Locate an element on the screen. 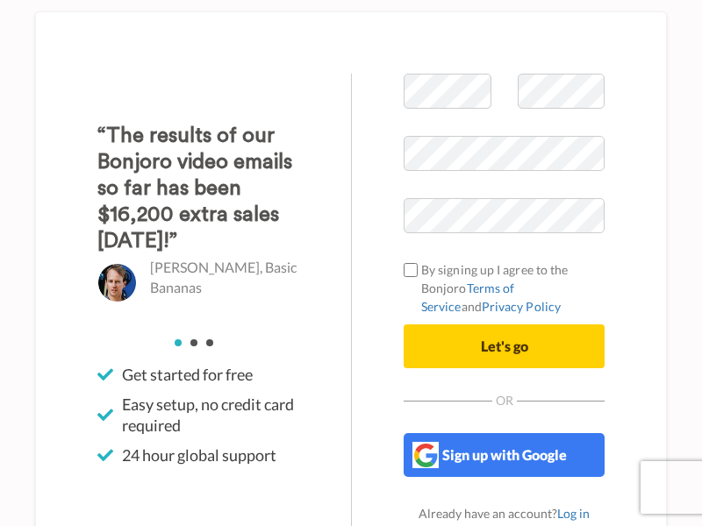 The height and width of the screenshot is (526, 702). button: Sign up with Google is located at coordinates (504, 455).